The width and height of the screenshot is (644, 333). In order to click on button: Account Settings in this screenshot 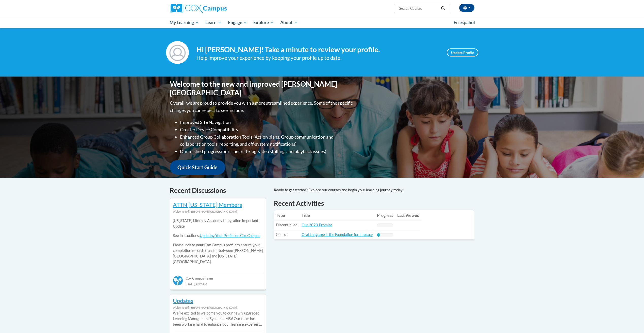, I will do `click(467, 8)`.